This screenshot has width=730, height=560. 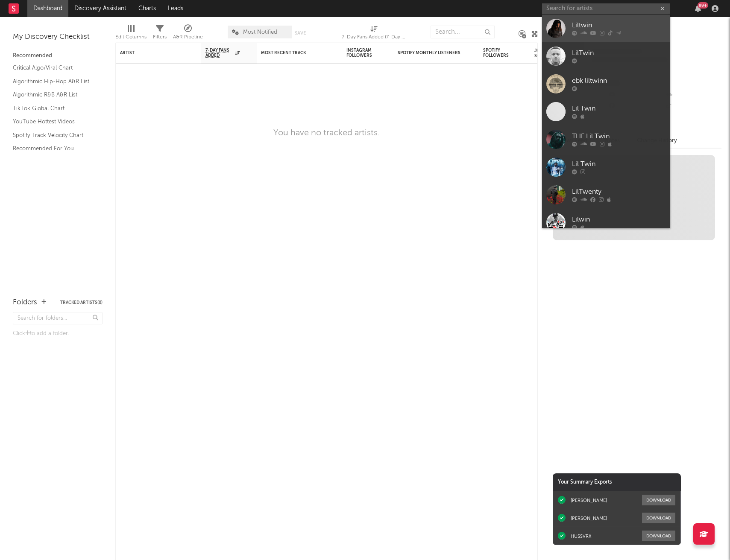 What do you see at coordinates (58, 334) in the screenshot?
I see `div: Click to add a folder.` at bounding box center [58, 334].